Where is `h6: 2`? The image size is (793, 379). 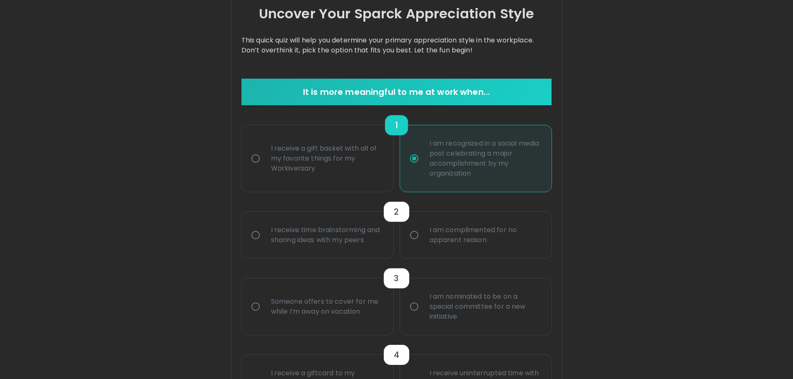
h6: 2 is located at coordinates (396, 212).